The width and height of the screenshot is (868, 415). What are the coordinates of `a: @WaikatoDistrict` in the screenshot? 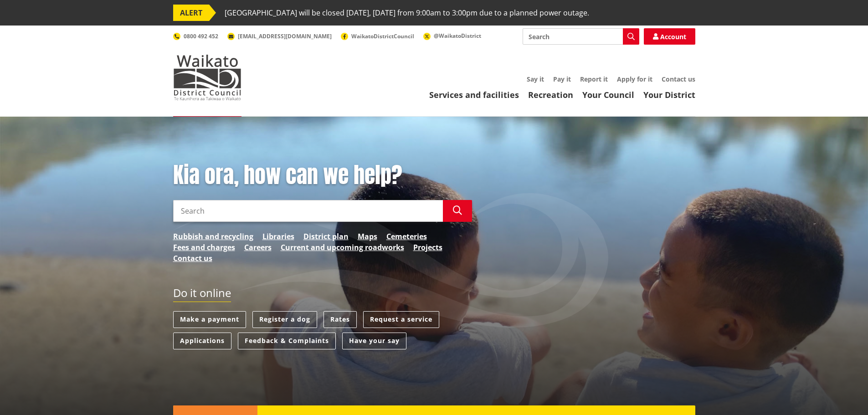 It's located at (452, 36).